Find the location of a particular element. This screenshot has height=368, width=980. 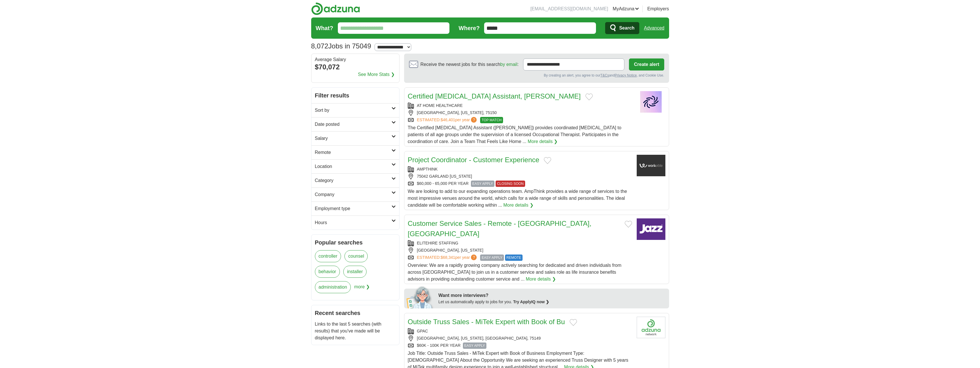

a: Hours is located at coordinates (355, 222).